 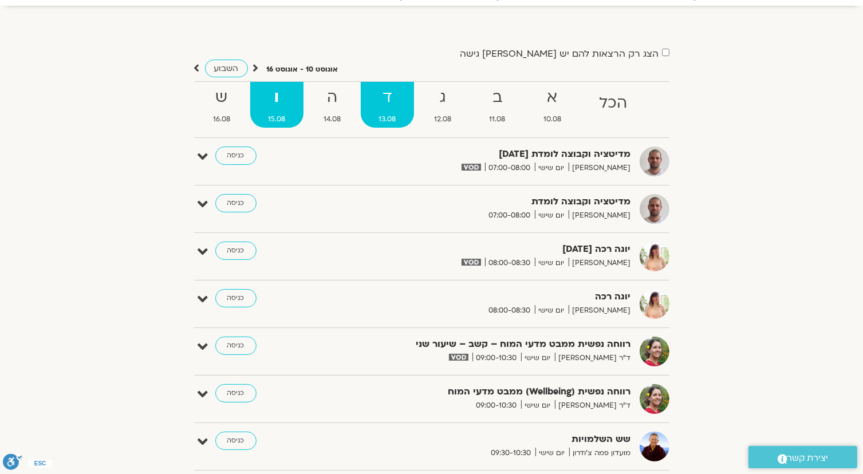 I want to click on a: ב11.08, so click(x=497, y=105).